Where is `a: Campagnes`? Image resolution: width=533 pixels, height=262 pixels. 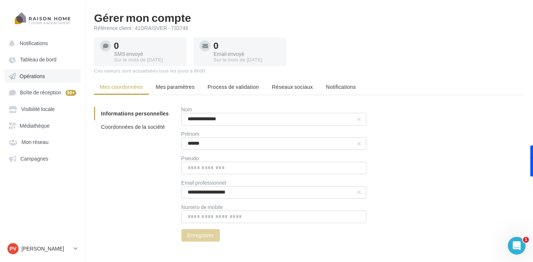
a: Campagnes is located at coordinates (43, 158).